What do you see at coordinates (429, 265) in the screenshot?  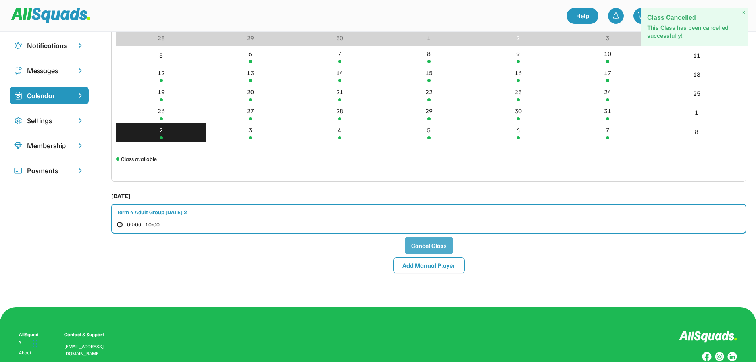 I see `button: Add Manual Player` at bounding box center [429, 265].